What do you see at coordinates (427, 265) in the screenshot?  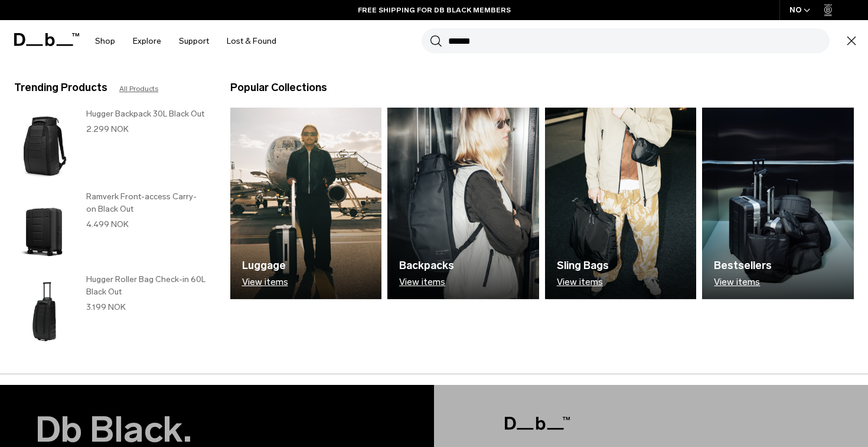 I see `h3: Backpacks` at bounding box center [427, 265].